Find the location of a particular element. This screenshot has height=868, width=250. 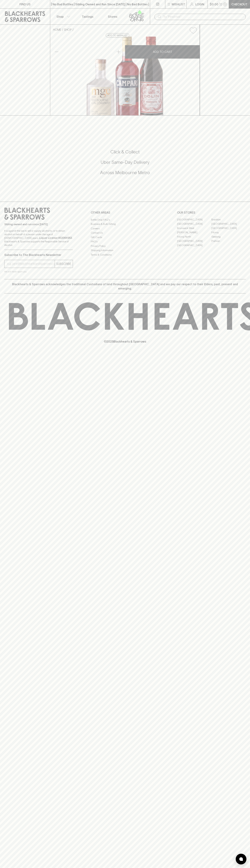

button: SUBSCRIBE is located at coordinates (64, 264).